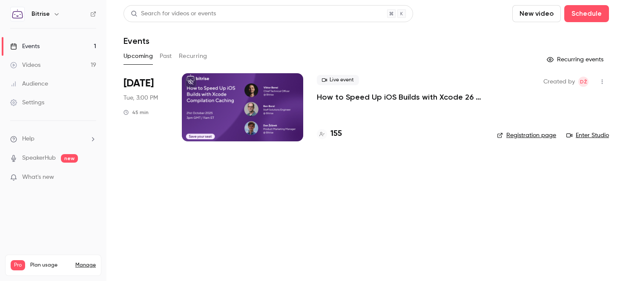 The image size is (626, 281). What do you see at coordinates (166, 56) in the screenshot?
I see `button: Past` at bounding box center [166, 56].